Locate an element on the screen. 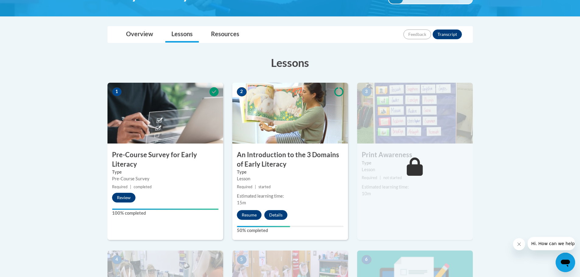 Image resolution: width=580 pixels, height=277 pixels. h3: Print Awareness is located at coordinates (415, 155).